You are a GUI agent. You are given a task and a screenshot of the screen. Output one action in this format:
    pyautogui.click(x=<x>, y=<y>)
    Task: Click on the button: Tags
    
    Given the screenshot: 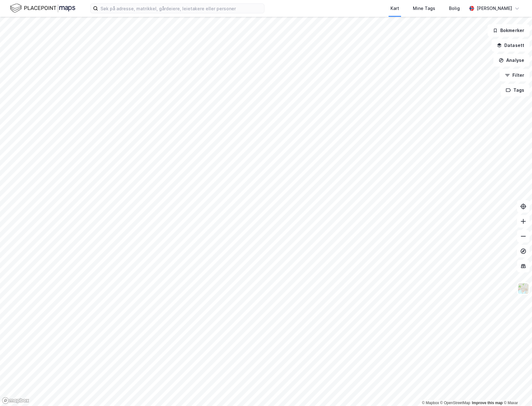 What is the action you would take?
    pyautogui.click(x=515, y=91)
    